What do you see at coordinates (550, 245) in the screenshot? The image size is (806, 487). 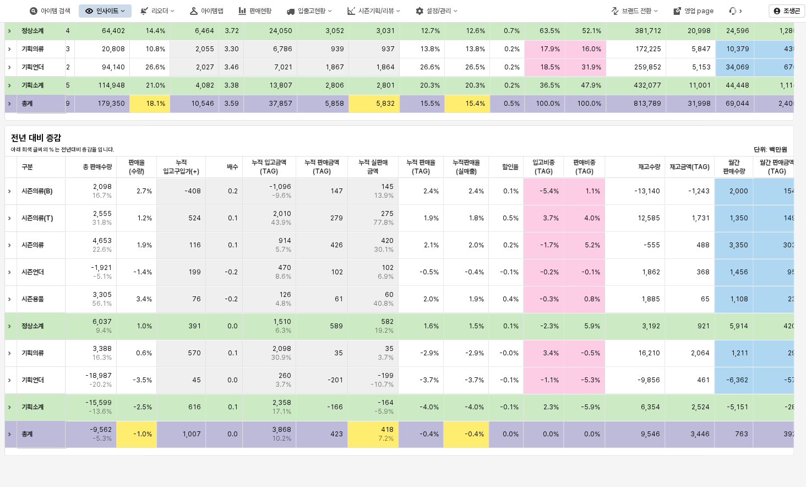 I see `span: -1.7%` at bounding box center [550, 245].